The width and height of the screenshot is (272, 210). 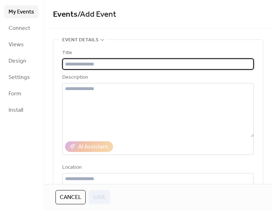 I want to click on span: Event details, so click(x=80, y=40).